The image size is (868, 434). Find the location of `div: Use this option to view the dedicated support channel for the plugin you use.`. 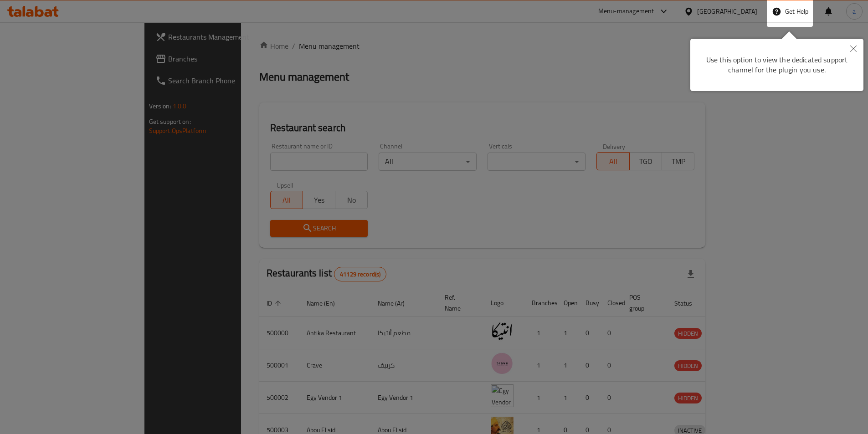

div: Use this option to view the dedicated support channel for the plugin you use. is located at coordinates (777, 65).